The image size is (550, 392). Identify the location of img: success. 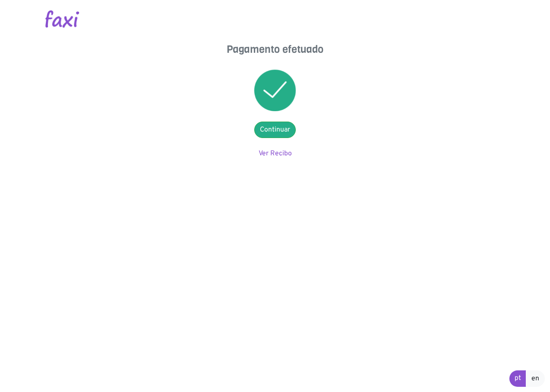
(275, 91).